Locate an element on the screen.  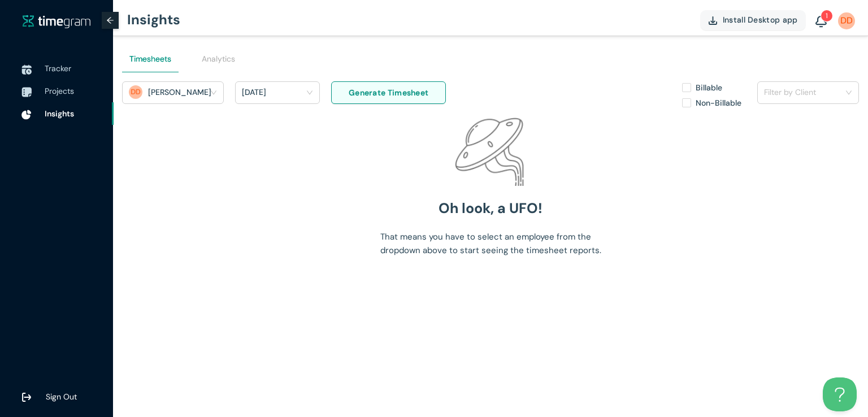
img: ProjectIcon is located at coordinates (27, 92).